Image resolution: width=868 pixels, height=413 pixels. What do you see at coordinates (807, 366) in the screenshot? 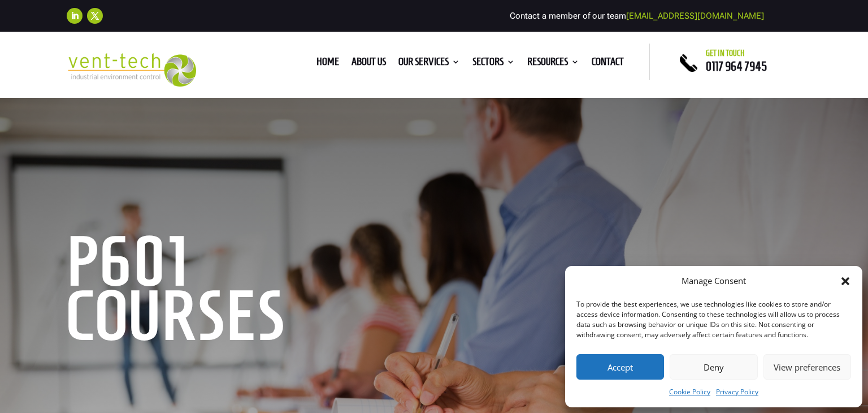
I see `button: View preferences` at bounding box center [807, 366].